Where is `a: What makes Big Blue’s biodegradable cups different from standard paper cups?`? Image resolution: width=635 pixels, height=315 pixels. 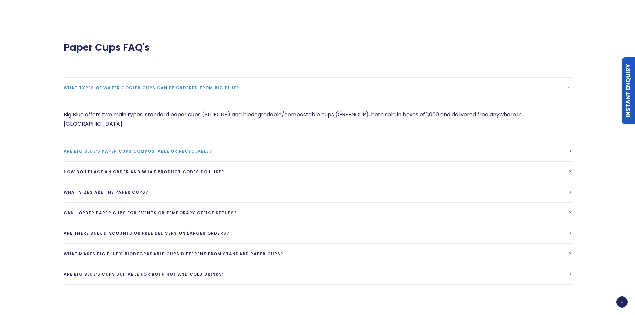 a: What makes Big Blue’s biodegradable cups different from standard paper cups? is located at coordinates (318, 254).